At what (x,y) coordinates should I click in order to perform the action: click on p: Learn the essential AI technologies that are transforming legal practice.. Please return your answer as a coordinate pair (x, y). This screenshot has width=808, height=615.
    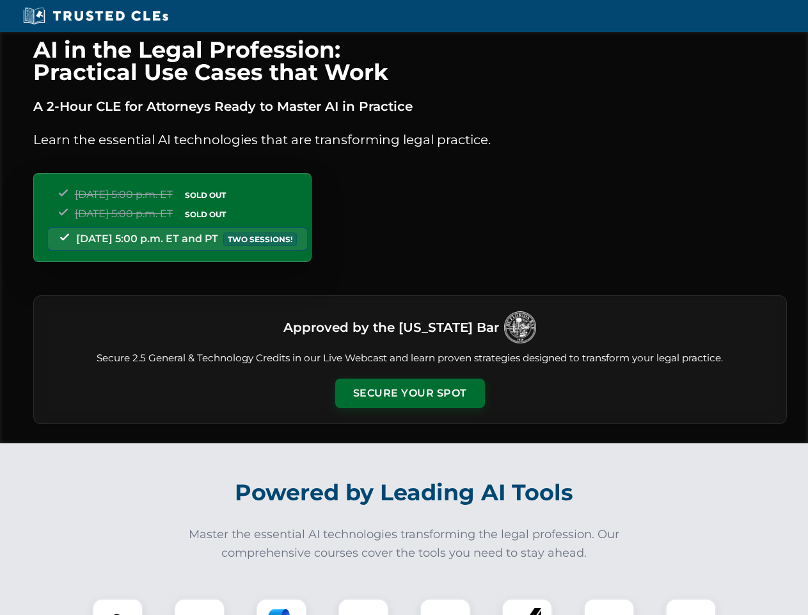
    Looking at the image, I should click on (410, 140).